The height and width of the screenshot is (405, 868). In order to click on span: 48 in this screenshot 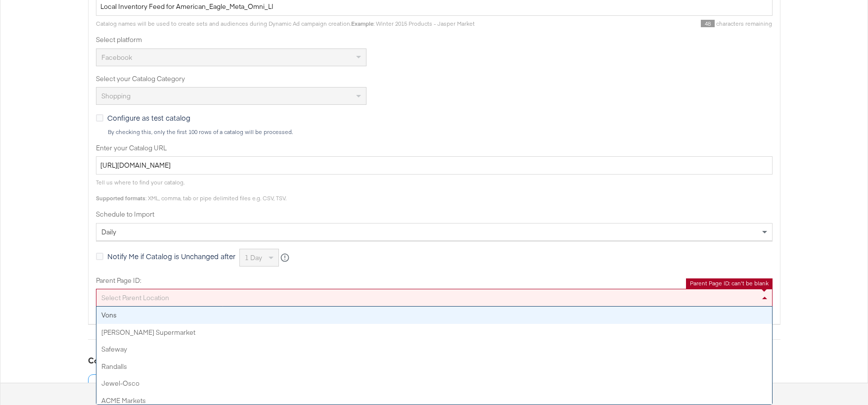, I will do `click(708, 23)`.